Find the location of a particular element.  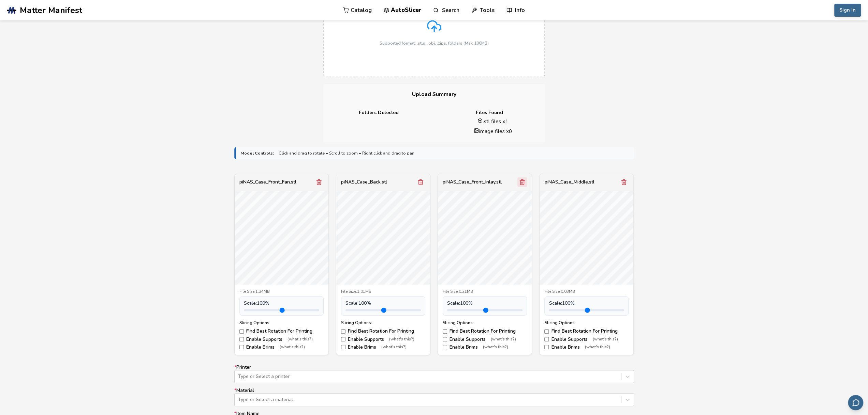

h4: Files Found is located at coordinates (490, 113).